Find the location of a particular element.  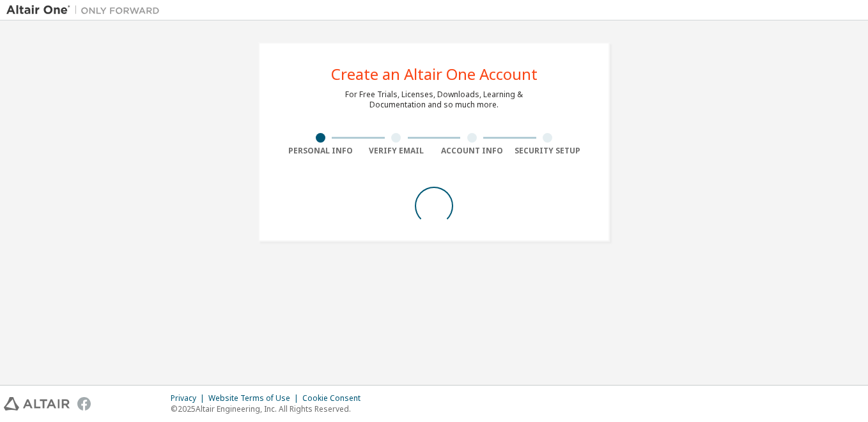

div: Account Info is located at coordinates (472, 150).